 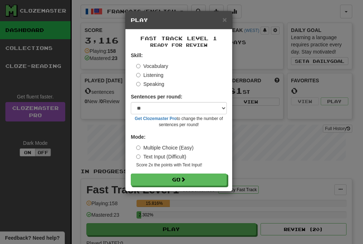 I want to click on input: Multiple Choice (Easy), so click(x=138, y=147).